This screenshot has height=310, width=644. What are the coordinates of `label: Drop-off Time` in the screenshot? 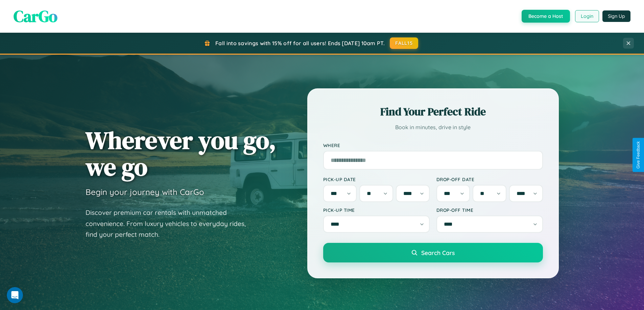 It's located at (490, 210).